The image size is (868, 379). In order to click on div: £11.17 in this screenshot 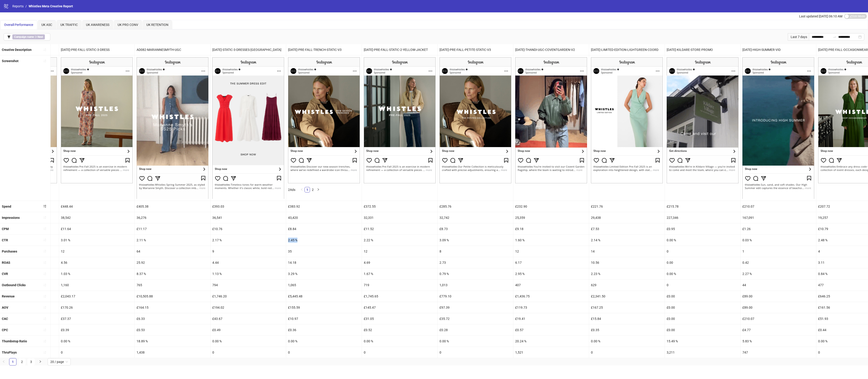, I will do `click(172, 228)`.